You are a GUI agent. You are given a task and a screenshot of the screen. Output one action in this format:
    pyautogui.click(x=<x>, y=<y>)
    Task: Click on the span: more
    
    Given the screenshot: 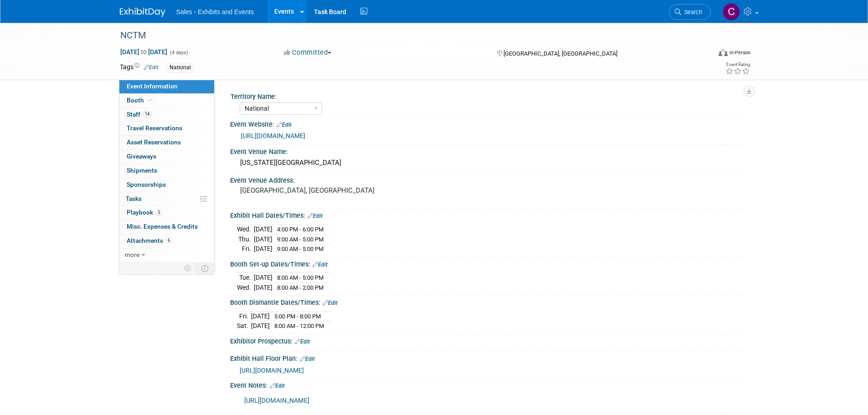 What is the action you would take?
    pyautogui.click(x=132, y=255)
    